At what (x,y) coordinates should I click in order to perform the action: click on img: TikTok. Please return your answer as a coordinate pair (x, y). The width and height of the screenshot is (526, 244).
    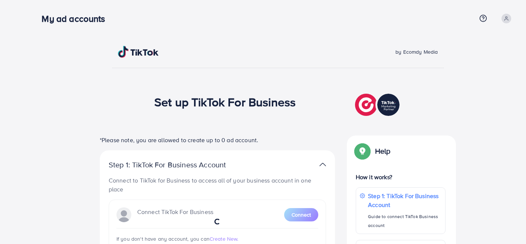
    Looking at the image, I should click on (138, 52).